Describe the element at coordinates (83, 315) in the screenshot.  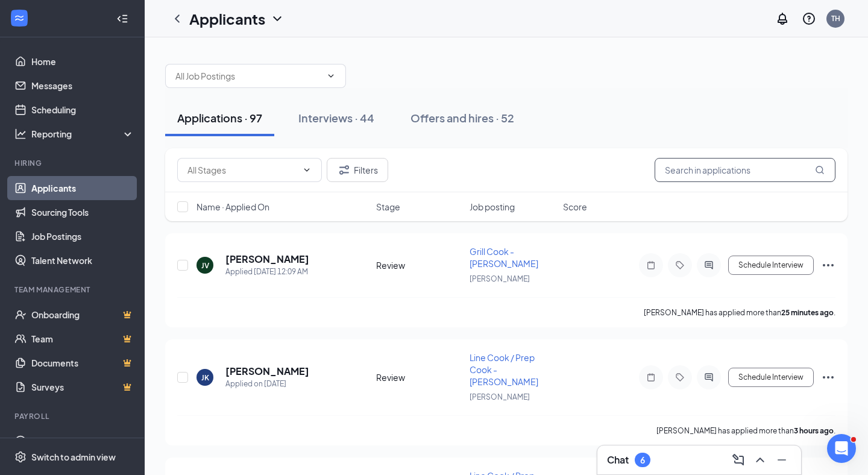
I see `a: OnboardingCrown` at that location.